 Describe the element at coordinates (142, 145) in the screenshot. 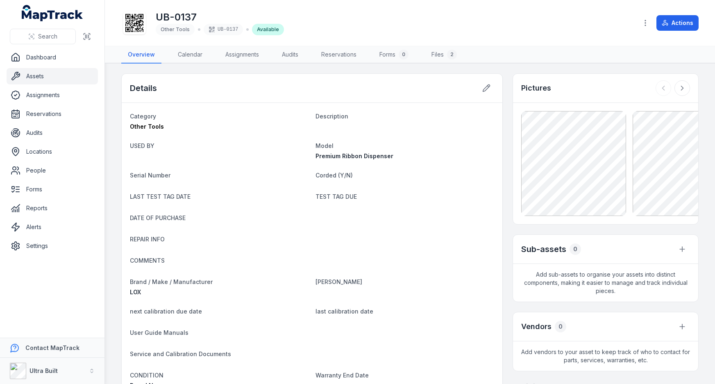

I see `span: USED BY` at that location.